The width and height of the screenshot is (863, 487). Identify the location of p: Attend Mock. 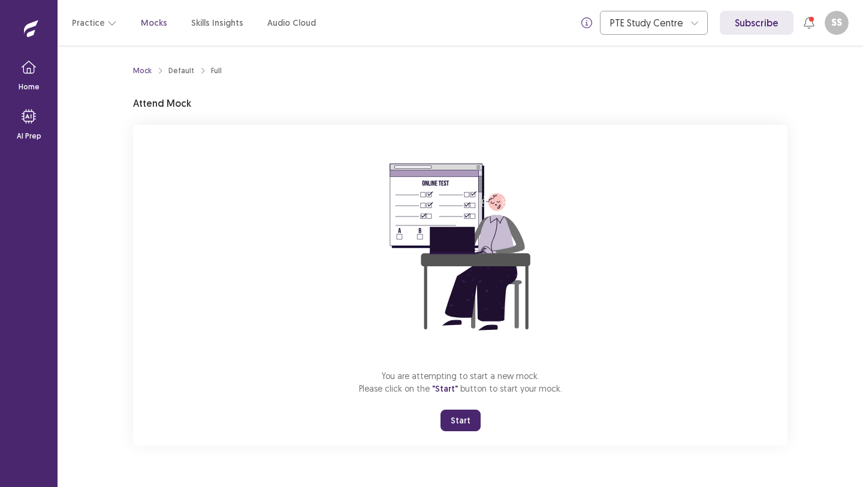
(162, 103).